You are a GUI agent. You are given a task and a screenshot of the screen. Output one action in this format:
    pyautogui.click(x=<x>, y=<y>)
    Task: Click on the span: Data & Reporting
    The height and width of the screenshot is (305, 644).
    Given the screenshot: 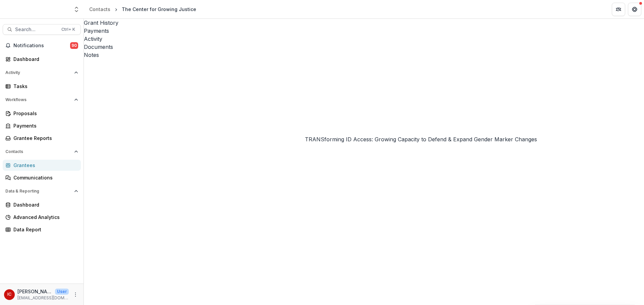 What is the action you would take?
    pyautogui.click(x=38, y=191)
    